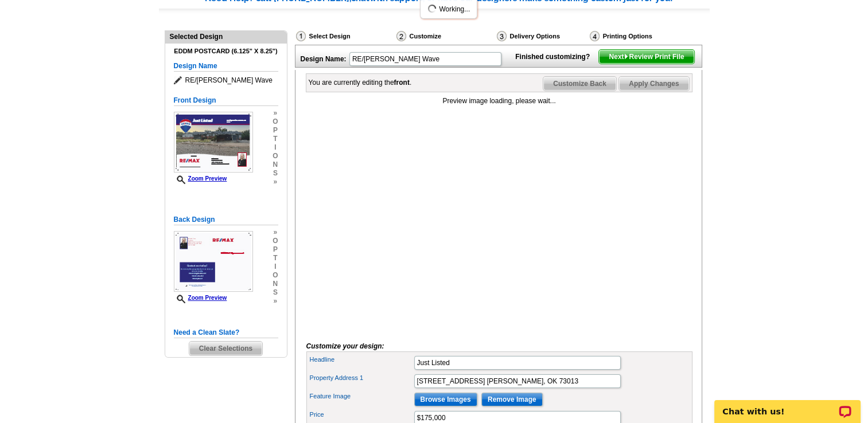  Describe the element at coordinates (542, 36) in the screenshot. I see `div: Delivery Options` at that location.